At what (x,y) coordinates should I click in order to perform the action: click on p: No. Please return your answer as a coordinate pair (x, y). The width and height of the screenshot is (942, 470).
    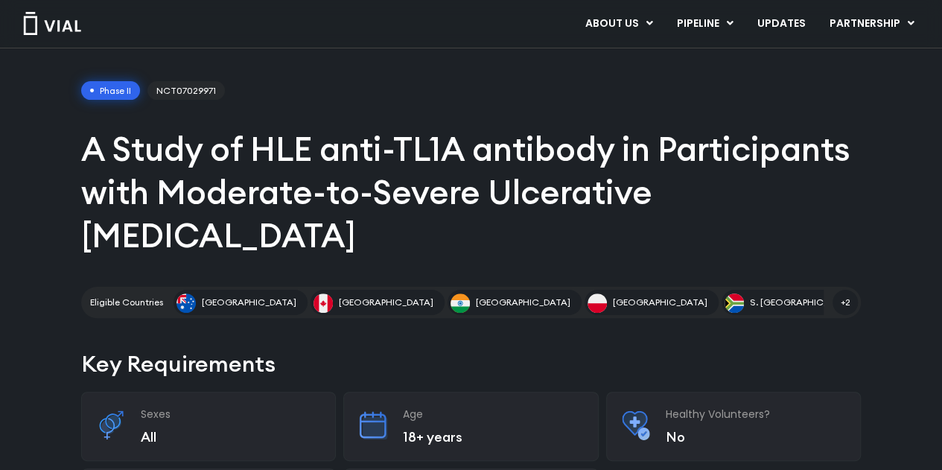
    Looking at the image, I should click on (755, 436).